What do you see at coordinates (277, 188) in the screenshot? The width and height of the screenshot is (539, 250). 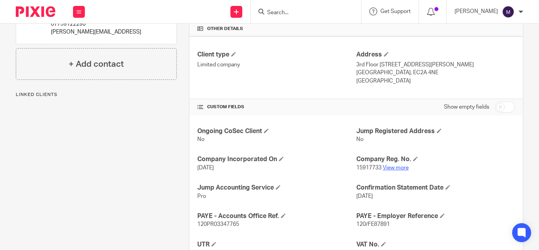 I see `h4: Jump Accounting Service` at bounding box center [277, 188].